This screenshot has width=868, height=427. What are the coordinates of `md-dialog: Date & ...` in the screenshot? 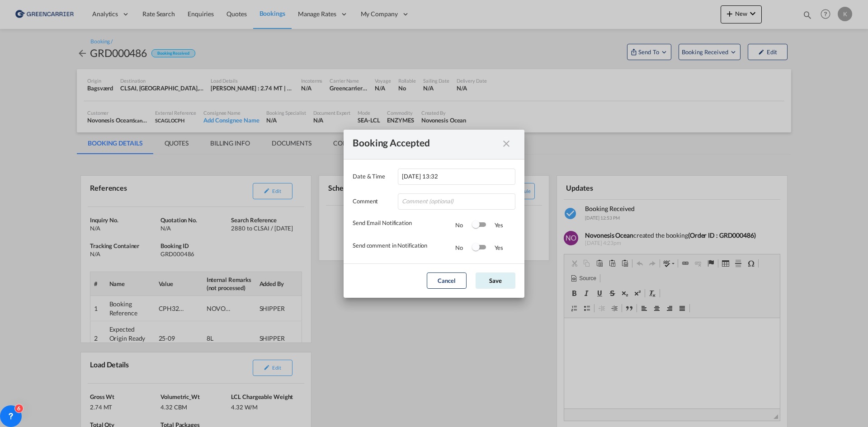 It's located at (434, 214).